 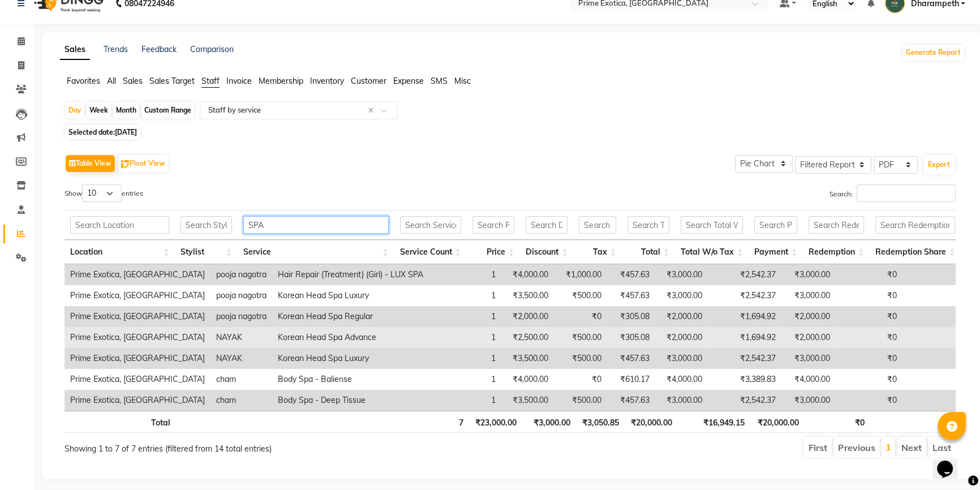 I want to click on img: pivot.png, so click(x=125, y=164).